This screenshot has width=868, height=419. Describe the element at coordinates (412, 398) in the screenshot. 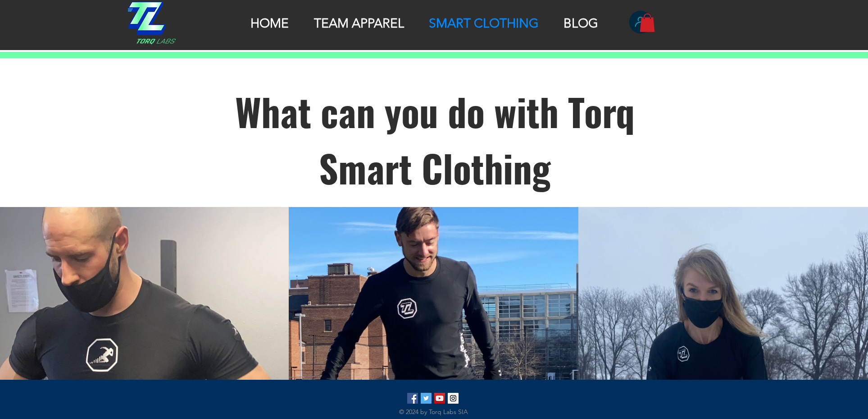

I see `a: Facebook Social Icon` at that location.